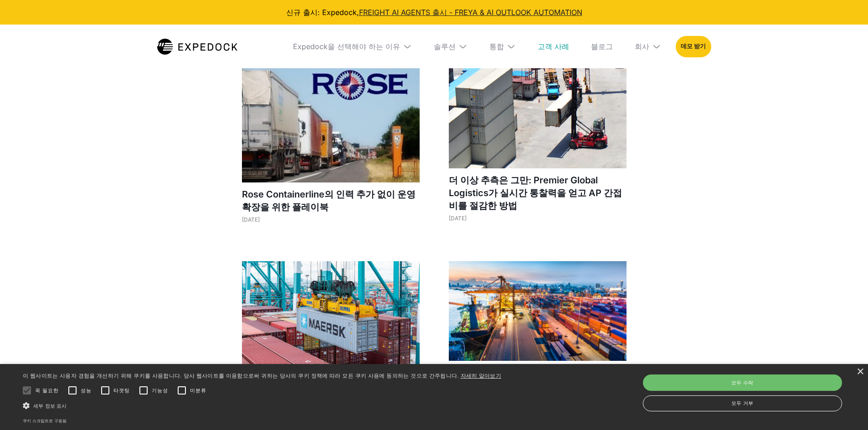 This screenshot has width=868, height=430. Describe the element at coordinates (553, 47) in the screenshot. I see `font: 고객 사례` at that location.